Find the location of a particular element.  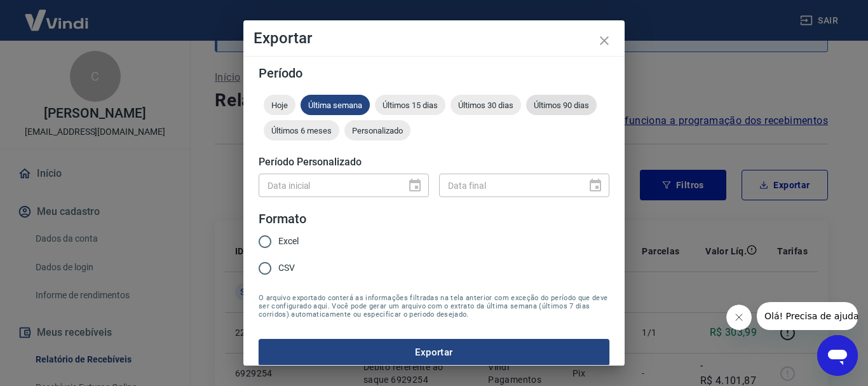

h4: Exportar is located at coordinates (434, 38).